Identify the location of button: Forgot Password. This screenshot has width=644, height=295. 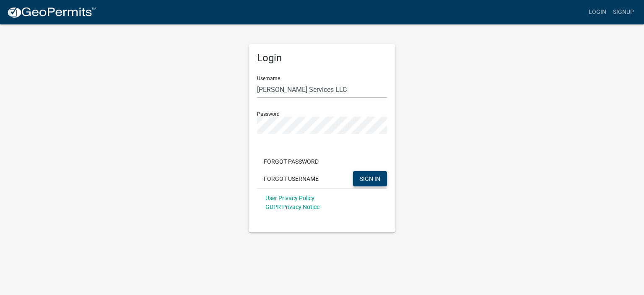
(291, 161).